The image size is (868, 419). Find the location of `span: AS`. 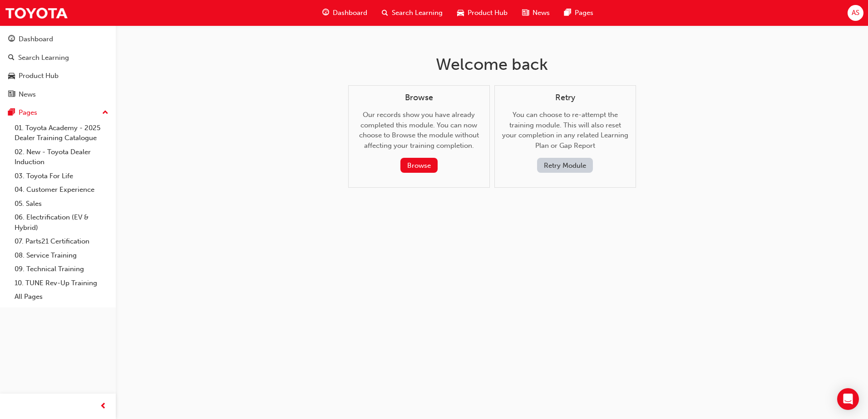

span: AS is located at coordinates (855, 13).